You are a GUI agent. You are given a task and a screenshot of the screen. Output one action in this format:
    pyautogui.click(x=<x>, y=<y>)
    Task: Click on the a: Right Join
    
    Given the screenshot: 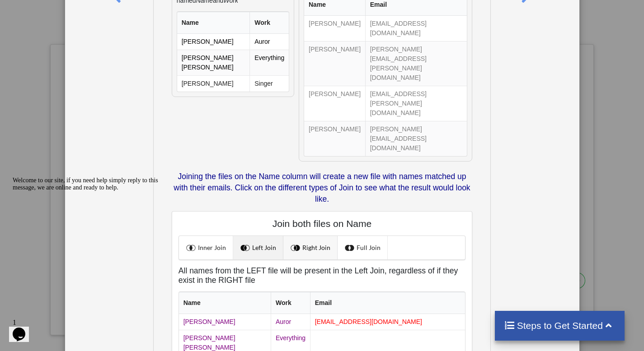 What is the action you would take?
    pyautogui.click(x=311, y=248)
    